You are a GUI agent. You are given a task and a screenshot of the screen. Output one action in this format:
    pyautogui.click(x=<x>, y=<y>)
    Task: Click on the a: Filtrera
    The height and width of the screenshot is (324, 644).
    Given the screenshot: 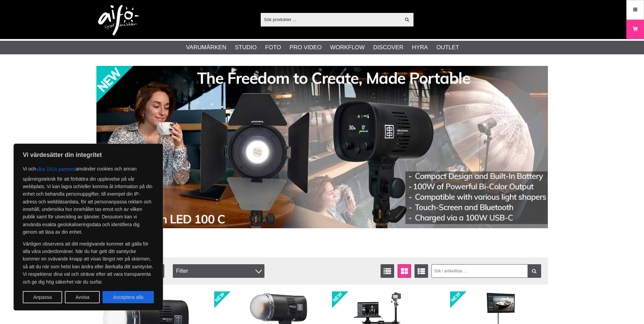 What is the action you would take?
    pyautogui.click(x=534, y=271)
    